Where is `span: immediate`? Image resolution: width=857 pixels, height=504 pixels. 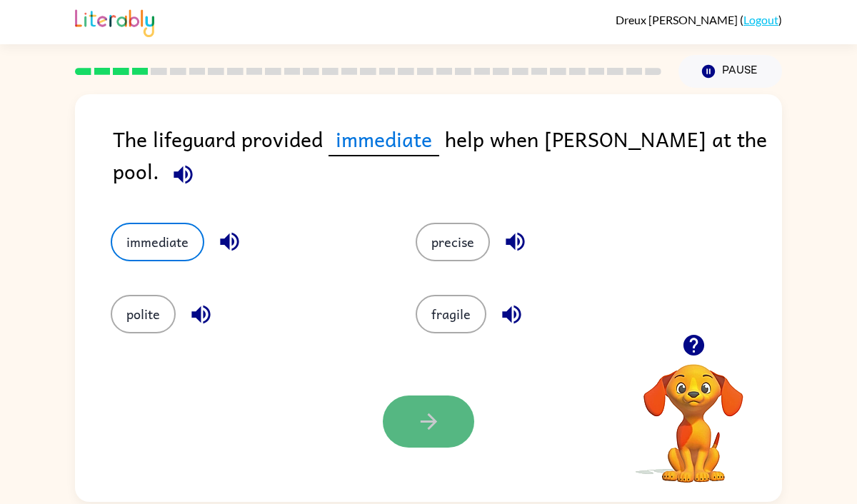
span: immediate is located at coordinates (383, 139).